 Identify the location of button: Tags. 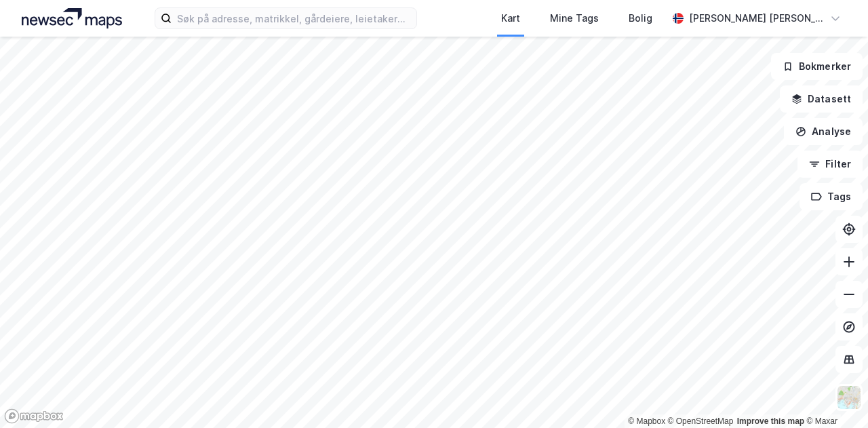
(831, 196).